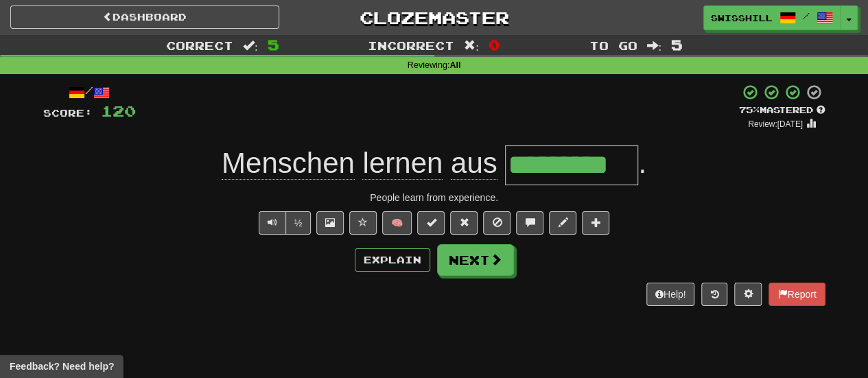  I want to click on button: Edit sentence (alt+d), so click(563, 223).